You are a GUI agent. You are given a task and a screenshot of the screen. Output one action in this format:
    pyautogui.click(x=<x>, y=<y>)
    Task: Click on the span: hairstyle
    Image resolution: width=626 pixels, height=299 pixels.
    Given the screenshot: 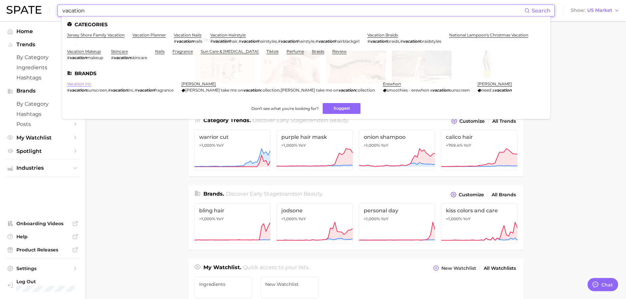 What is the action you would take?
    pyautogui.click(x=306, y=41)
    